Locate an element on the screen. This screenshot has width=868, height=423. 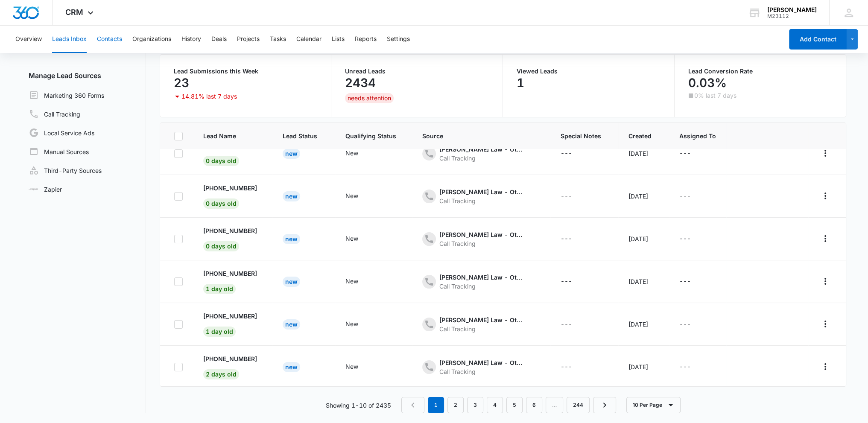
button: History is located at coordinates (192, 40).